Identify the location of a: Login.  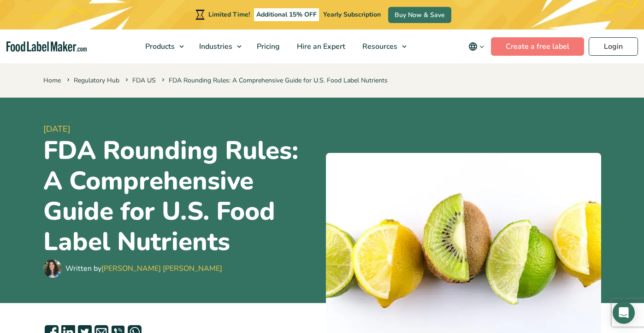
(613, 47).